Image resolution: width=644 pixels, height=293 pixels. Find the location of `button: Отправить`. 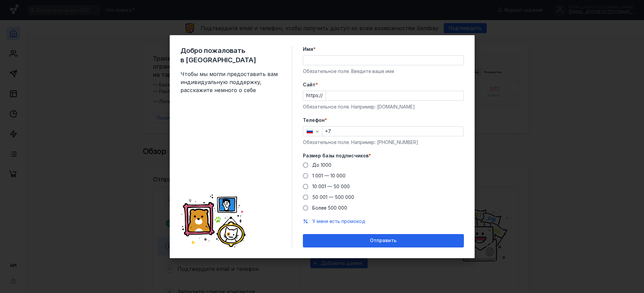

button: Отправить is located at coordinates (383, 241).